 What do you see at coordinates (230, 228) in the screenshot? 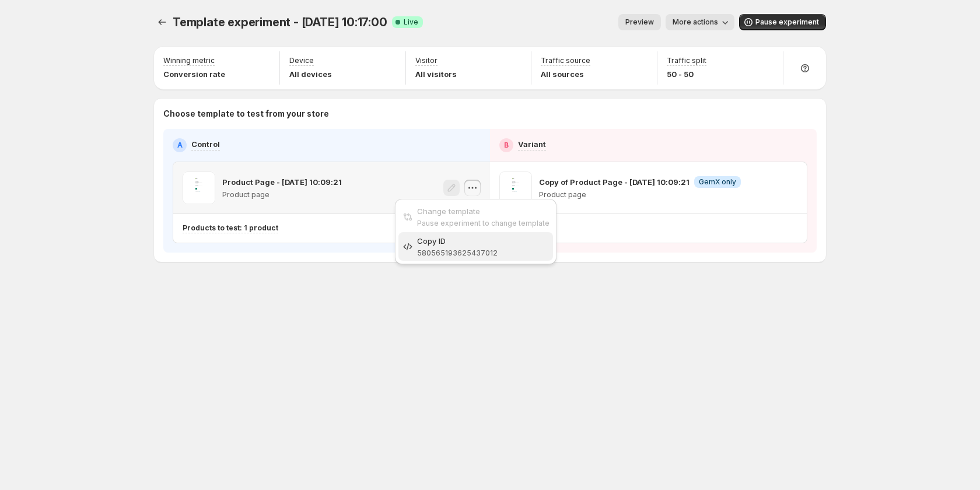
I see `p: Products to test: 1 product` at bounding box center [230, 228].